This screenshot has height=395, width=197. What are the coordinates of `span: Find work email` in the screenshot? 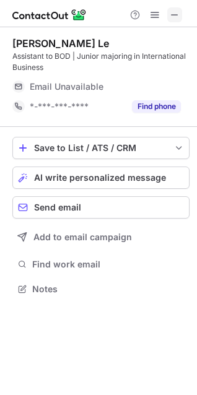 It's located at (108, 264).